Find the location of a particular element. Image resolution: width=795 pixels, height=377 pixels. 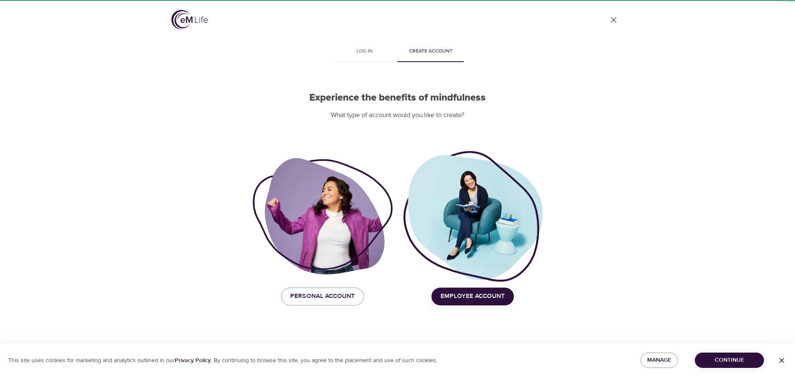

b: Privacy Policy is located at coordinates (192, 360).